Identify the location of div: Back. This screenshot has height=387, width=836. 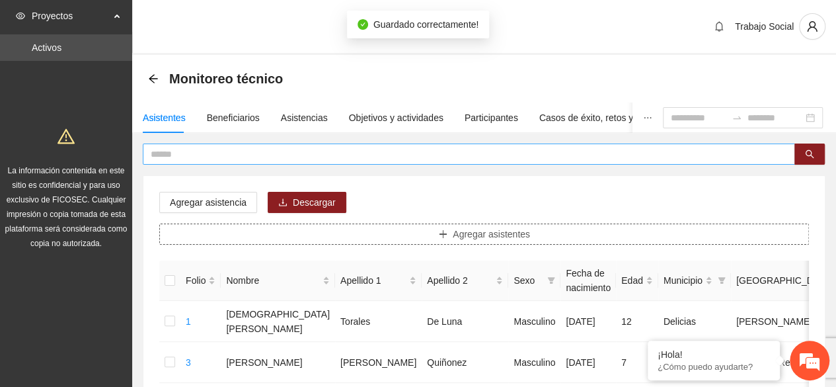
(153, 79).